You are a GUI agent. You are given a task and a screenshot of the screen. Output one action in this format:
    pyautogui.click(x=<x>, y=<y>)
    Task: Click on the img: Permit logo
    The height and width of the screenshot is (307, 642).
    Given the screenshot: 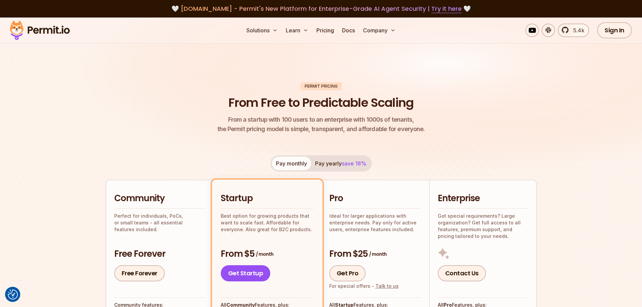 What is the action you would take?
    pyautogui.click(x=40, y=30)
    